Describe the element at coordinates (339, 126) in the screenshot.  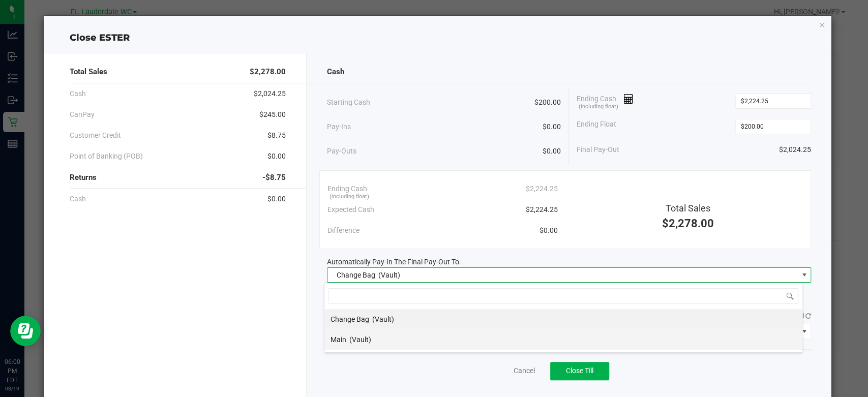
I see `span: Pay-Ins` at that location.